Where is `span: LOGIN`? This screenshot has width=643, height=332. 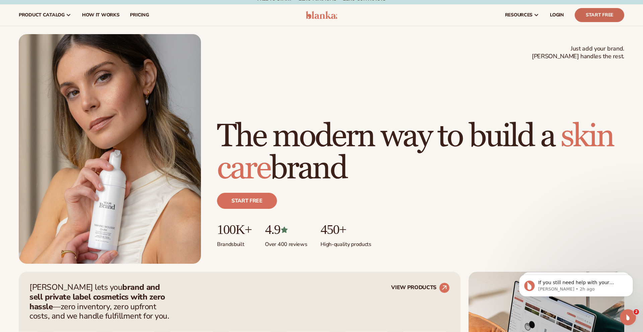 span: LOGIN is located at coordinates (557, 15).